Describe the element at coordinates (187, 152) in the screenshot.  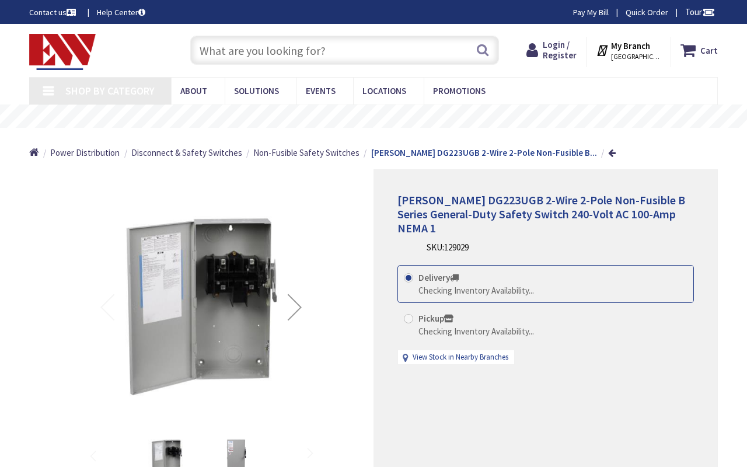
I see `span: Disconnect & Safety Switches` at that location.